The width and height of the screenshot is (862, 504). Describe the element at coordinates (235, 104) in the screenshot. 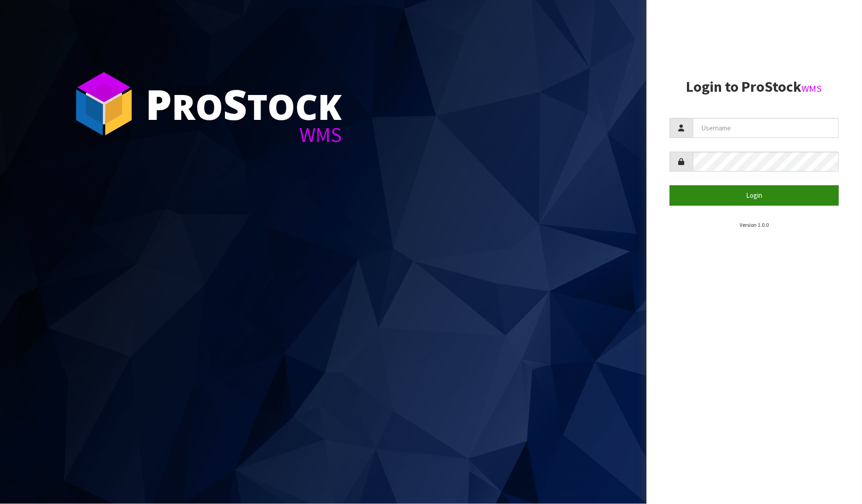

I see `span: S` at that location.